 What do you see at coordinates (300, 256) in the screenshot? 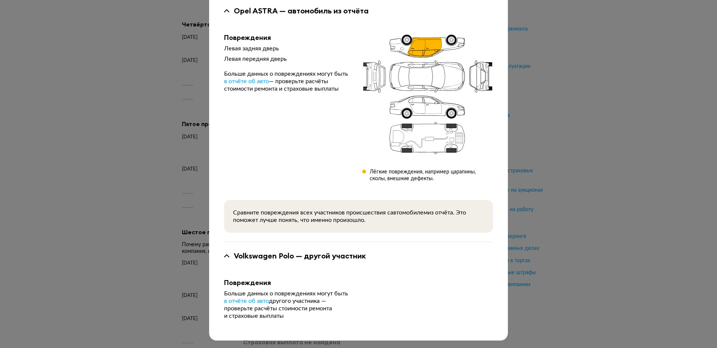
I see `div: Volkswagen Polo — другой участник` at bounding box center [300, 256].